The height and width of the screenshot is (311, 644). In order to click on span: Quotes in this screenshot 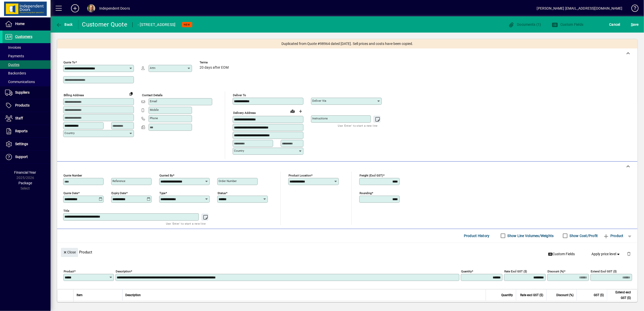, I will do `click(12, 65)`.